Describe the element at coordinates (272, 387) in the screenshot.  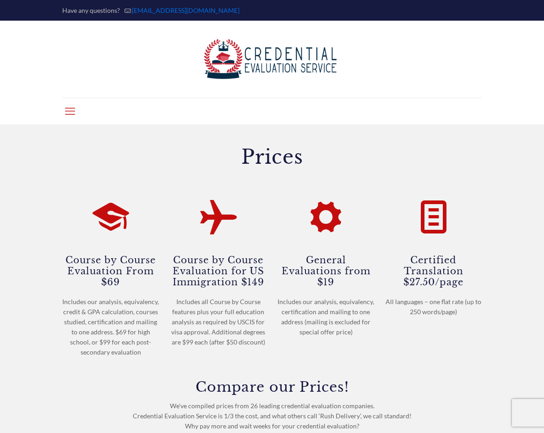
I see `h3: Compare our Prices!` at that location.